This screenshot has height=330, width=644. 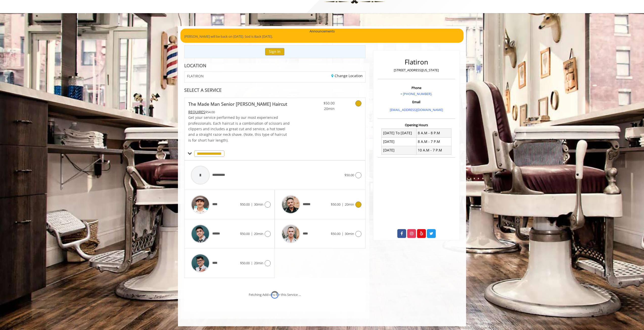 I want to click on span: FLATIRON, so click(x=195, y=76).